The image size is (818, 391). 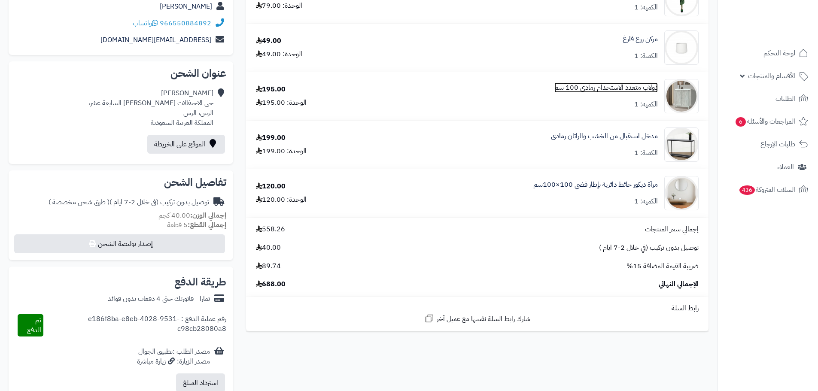 What do you see at coordinates (483, 319) in the screenshot?
I see `span: شارك رابط السلة نفسها مع عميل آخر` at bounding box center [483, 319].